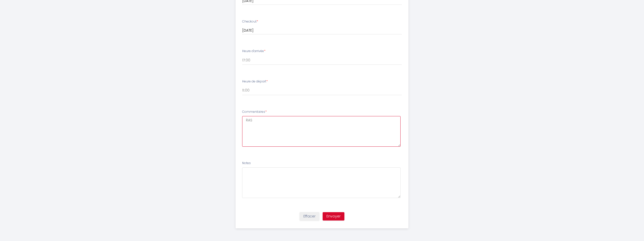 The image size is (644, 241). What do you see at coordinates (250, 22) in the screenshot?
I see `label: Checkout` at bounding box center [250, 22].